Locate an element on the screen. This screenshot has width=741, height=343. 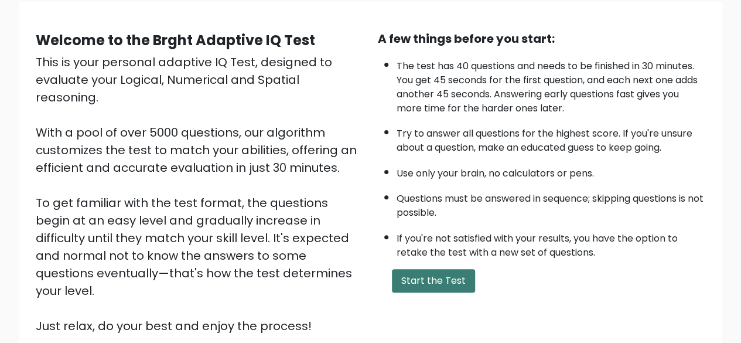
div: This is your personal adaptive IQ Test, designed to evaluate your Logical, Numerical and Spatial ... is located at coordinates (200, 194).